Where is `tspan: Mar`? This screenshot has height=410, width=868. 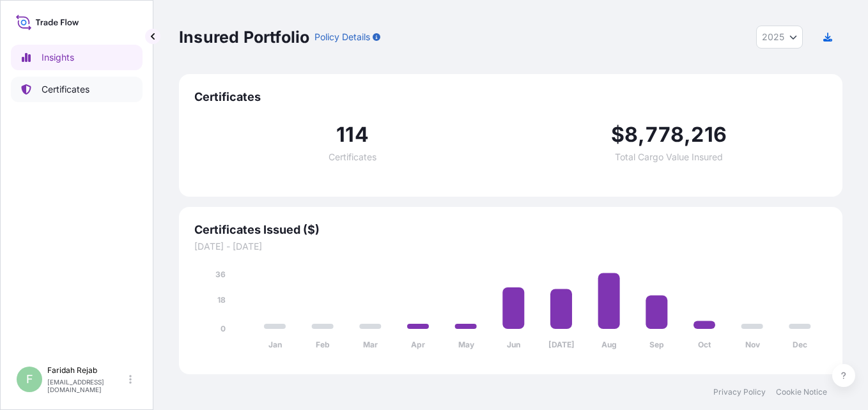
tspan: Mar is located at coordinates (370, 344).